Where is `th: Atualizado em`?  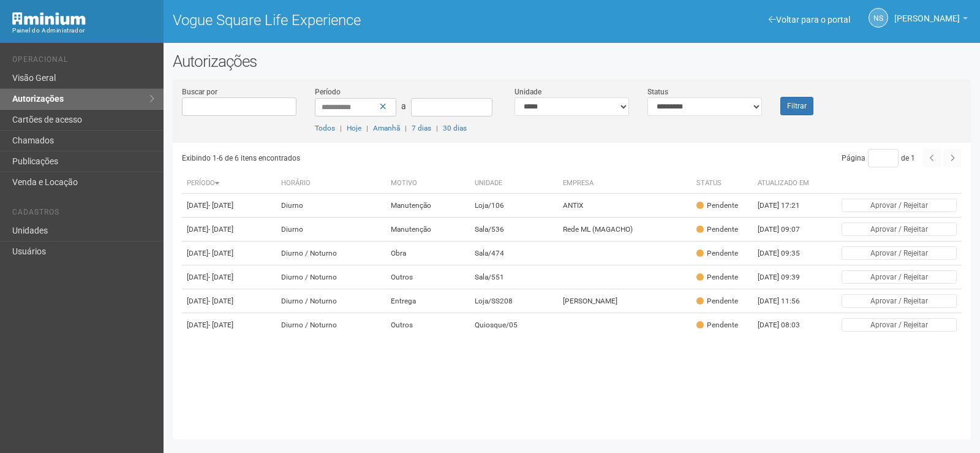
th: Atualizado em is located at coordinates (786, 183).